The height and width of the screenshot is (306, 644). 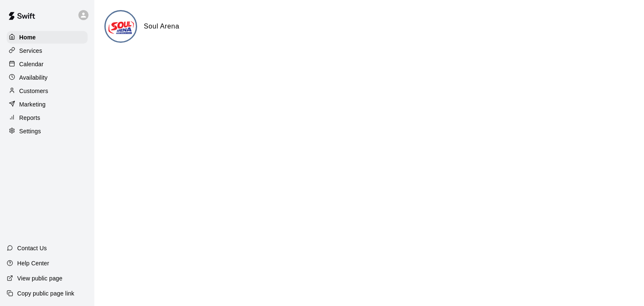 What do you see at coordinates (161, 27) in the screenshot?
I see `h6: Soul Arena` at bounding box center [161, 27].